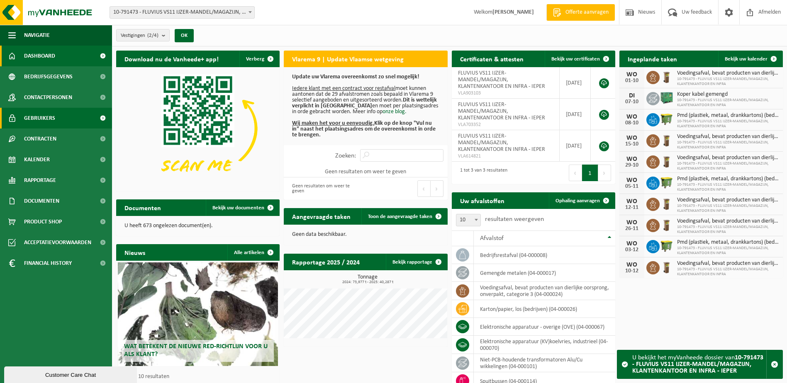 This screenshot has height=383, width=787. What do you see at coordinates (652, 59) in the screenshot?
I see `h2: Ingeplande taken` at bounding box center [652, 59].